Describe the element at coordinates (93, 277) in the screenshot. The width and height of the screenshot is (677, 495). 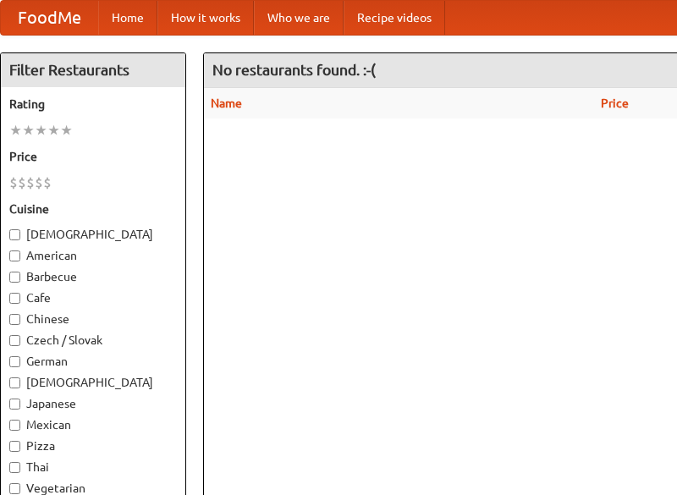
I see `label: Barbecue` at that location.